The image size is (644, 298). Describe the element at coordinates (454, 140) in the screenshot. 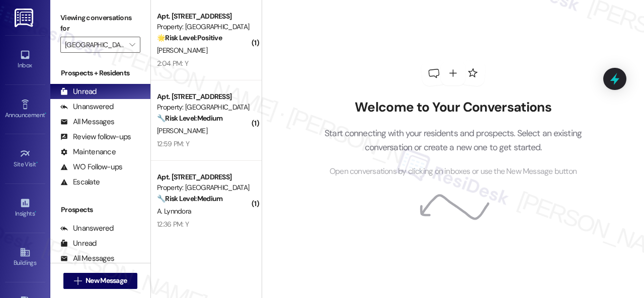

I see `p: Start connecting with your residents and prospects. Select an existing conversation or create a n...` at that location.